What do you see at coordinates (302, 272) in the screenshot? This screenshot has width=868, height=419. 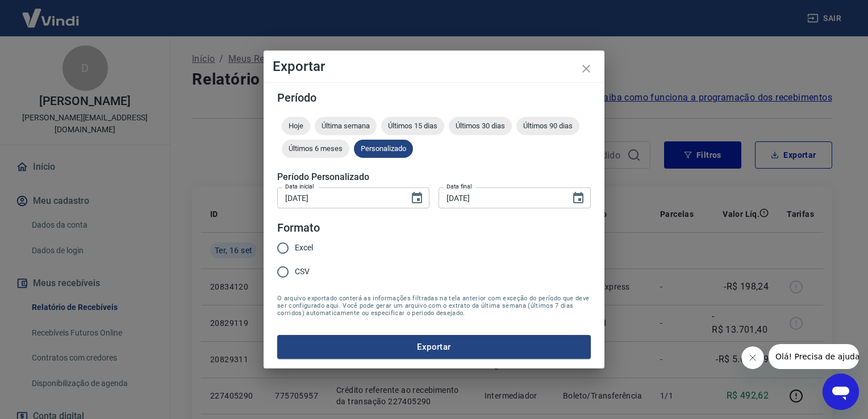 I see `span: CSV` at bounding box center [302, 272].